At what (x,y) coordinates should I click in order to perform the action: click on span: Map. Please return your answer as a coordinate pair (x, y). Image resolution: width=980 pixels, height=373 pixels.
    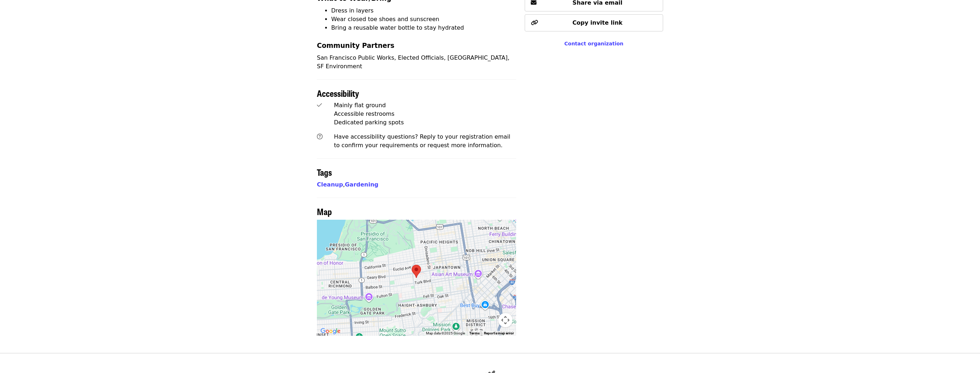
    Looking at the image, I should click on (324, 211).